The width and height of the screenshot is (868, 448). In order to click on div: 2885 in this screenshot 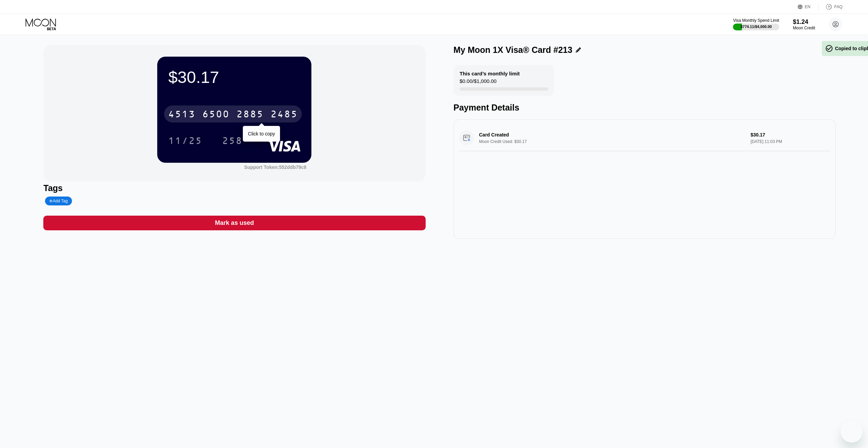, I will do `click(250, 115)`.